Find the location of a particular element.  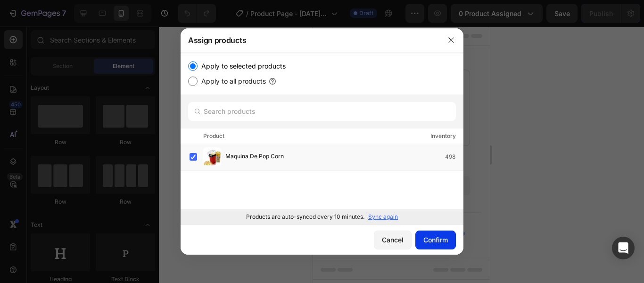

label: Apply to all products is located at coordinates (231, 81).